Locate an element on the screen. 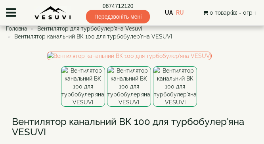 This screenshot has width=264, height=144. a: Вентилятор для турбобулер'яна Vesuvi is located at coordinates (89, 29).